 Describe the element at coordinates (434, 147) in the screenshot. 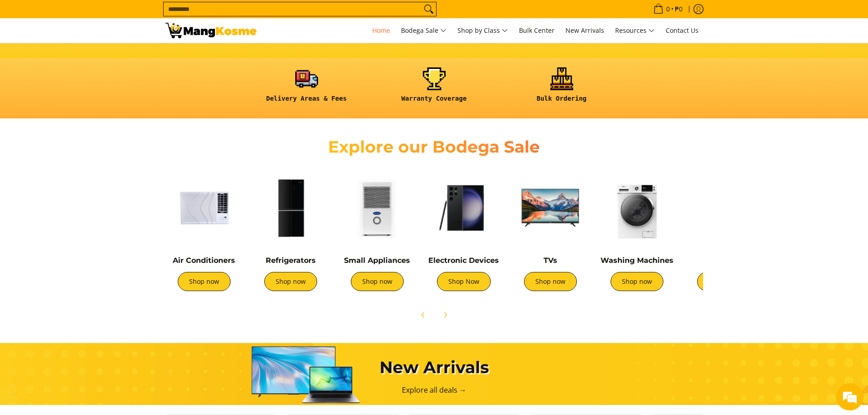

I see `h2: Explore our Bodega Sale` at that location.